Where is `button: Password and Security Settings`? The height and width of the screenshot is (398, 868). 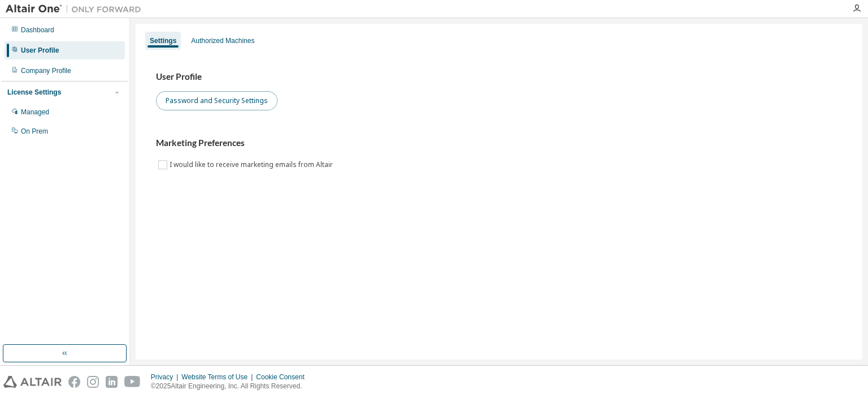 button: Password and Security Settings is located at coordinates (217, 101).